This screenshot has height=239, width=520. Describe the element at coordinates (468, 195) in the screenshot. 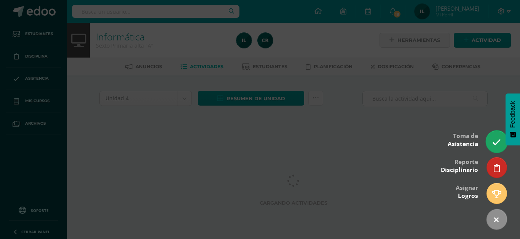

I see `span: Logros` at that location.